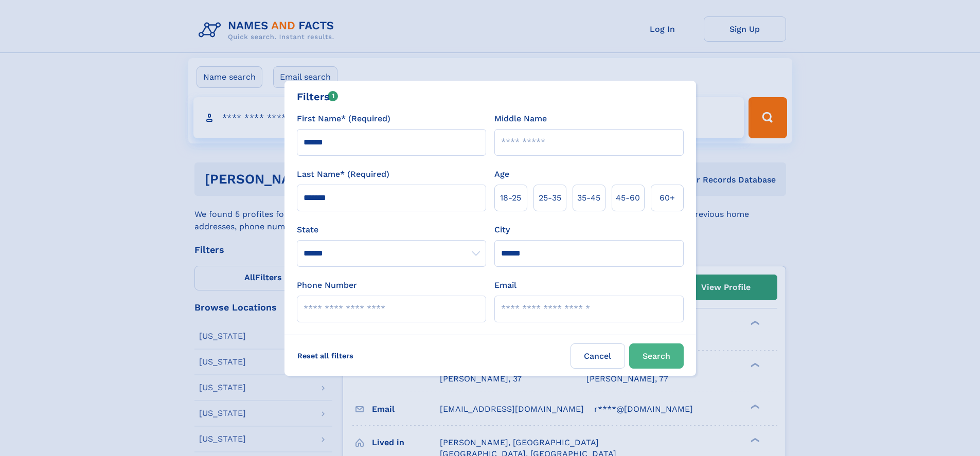 The width and height of the screenshot is (980, 456). What do you see at coordinates (520, 119) in the screenshot?
I see `label: Middle Name` at bounding box center [520, 119].